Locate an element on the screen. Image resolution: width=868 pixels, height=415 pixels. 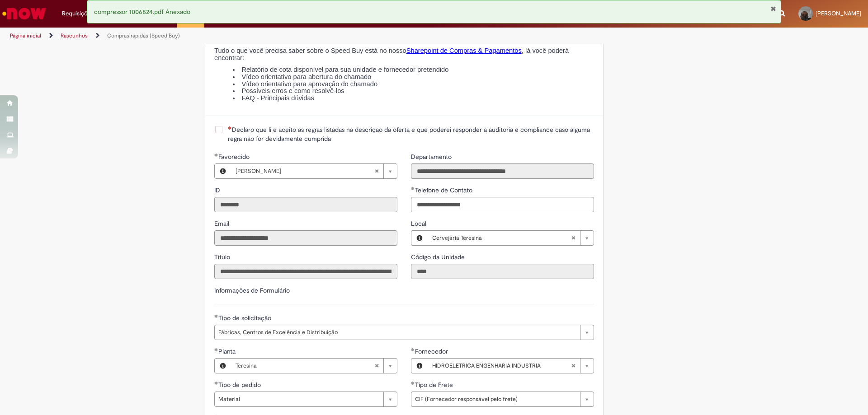
a: TeresinaLimpar campo Planta is located at coordinates (313, 366).